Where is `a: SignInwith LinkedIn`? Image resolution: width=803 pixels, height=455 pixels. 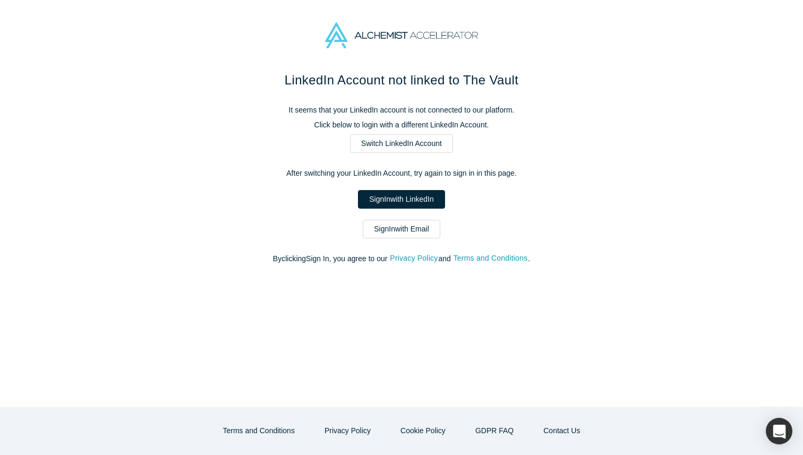
a: SignInwith LinkedIn is located at coordinates (401, 199).